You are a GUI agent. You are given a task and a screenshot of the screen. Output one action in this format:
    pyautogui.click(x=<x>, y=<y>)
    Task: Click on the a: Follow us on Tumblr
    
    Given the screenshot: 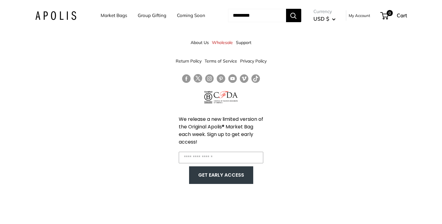 What is the action you would take?
    pyautogui.click(x=255, y=78)
    